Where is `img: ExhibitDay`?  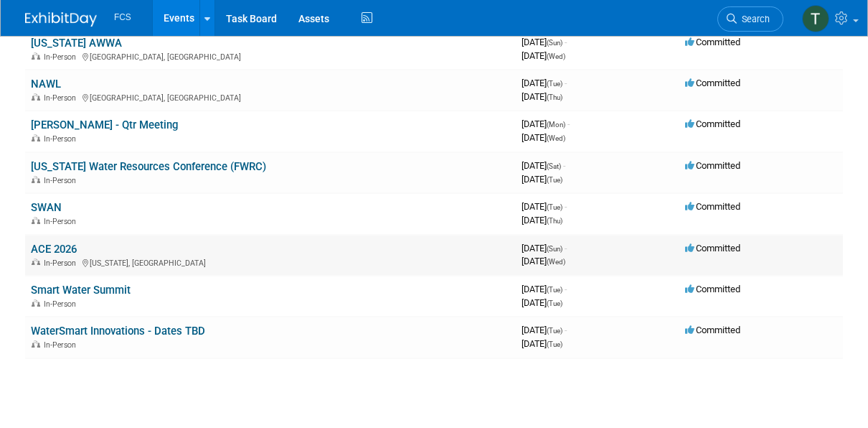
img: ExhibitDay is located at coordinates (61, 19).